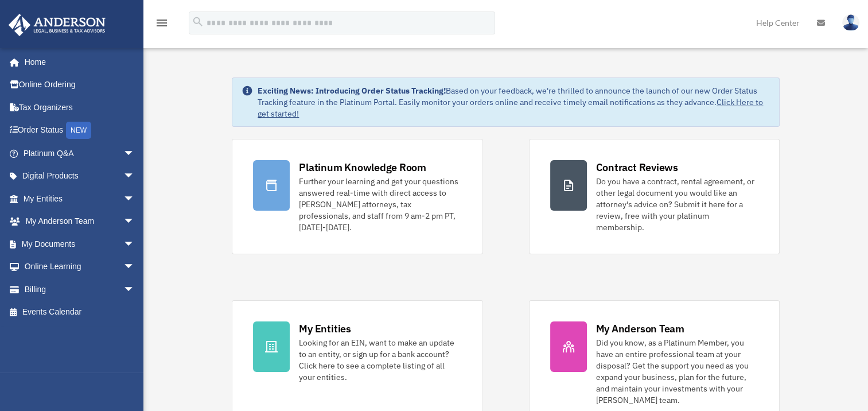 The width and height of the screenshot is (868, 411). What do you see at coordinates (79, 153) in the screenshot?
I see `a: Platinum Q&Aarrow_drop_down` at bounding box center [79, 153].